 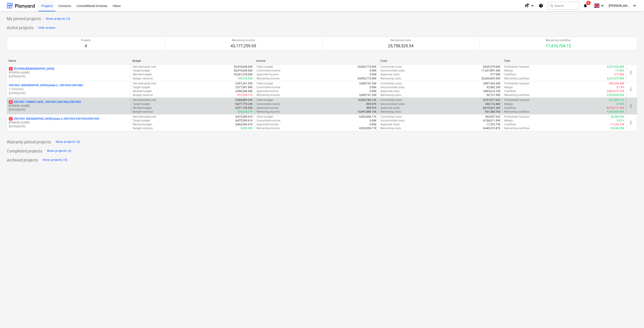 What do you see at coordinates (617, 124) in the screenshot?
I see `p: -17,253.73€` at bounding box center [617, 124].